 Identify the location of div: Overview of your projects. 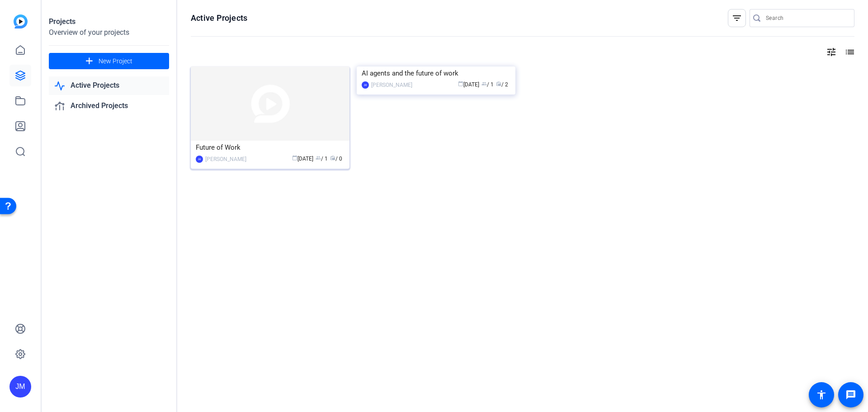
(109, 32).